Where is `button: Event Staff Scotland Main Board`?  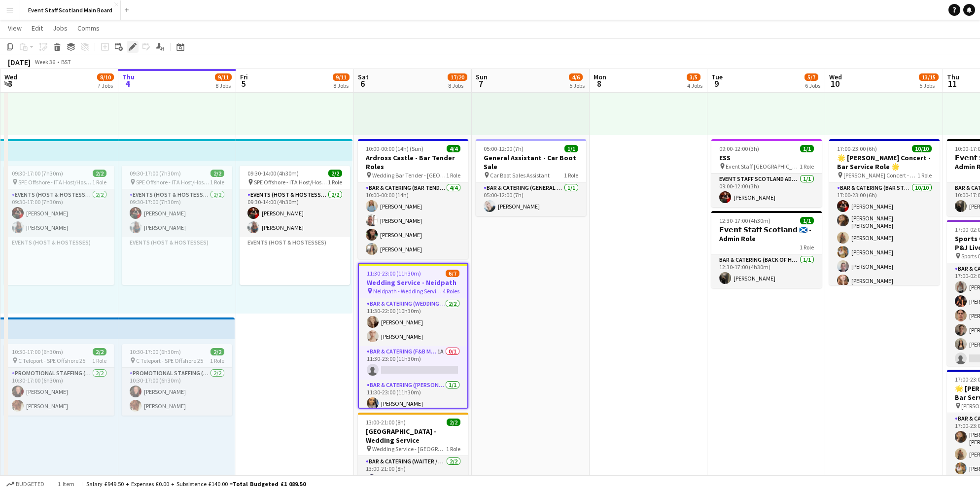
button: Event Staff Scotland Main Board is located at coordinates (70, 10).